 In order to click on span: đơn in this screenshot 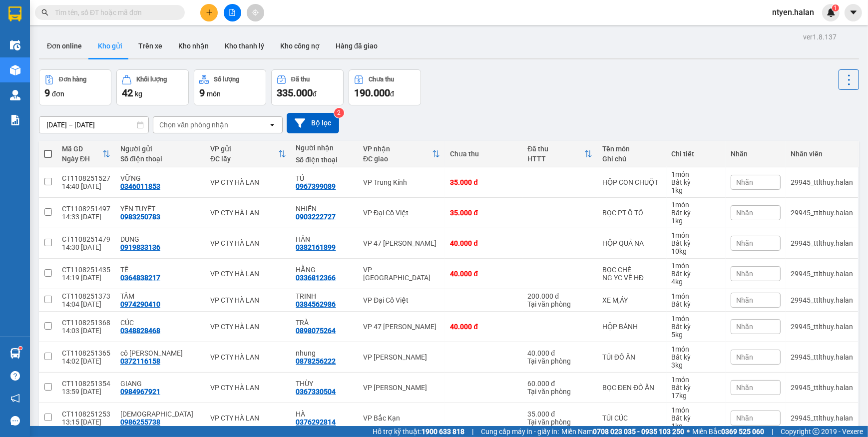, I will do `click(58, 94)`.